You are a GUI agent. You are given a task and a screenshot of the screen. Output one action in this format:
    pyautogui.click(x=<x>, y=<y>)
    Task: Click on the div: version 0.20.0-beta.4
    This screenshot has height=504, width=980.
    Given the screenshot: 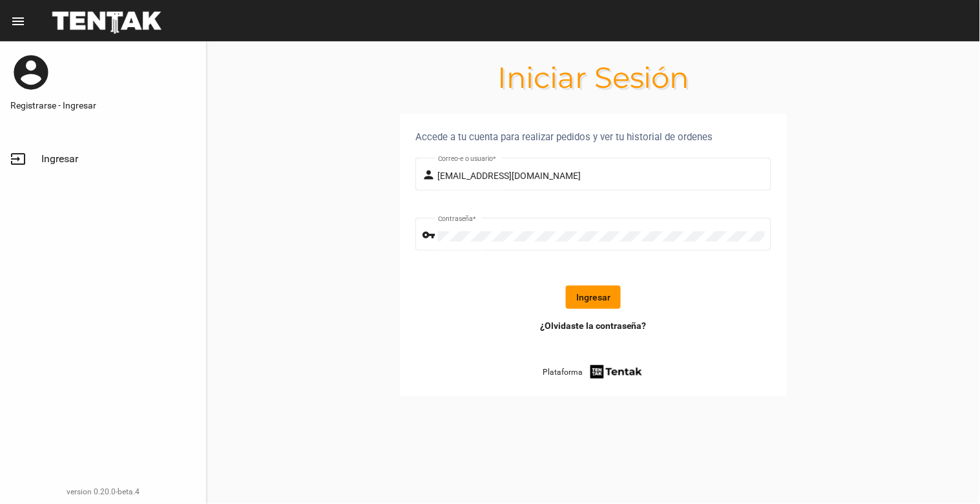 What is the action you would take?
    pyautogui.click(x=103, y=492)
    